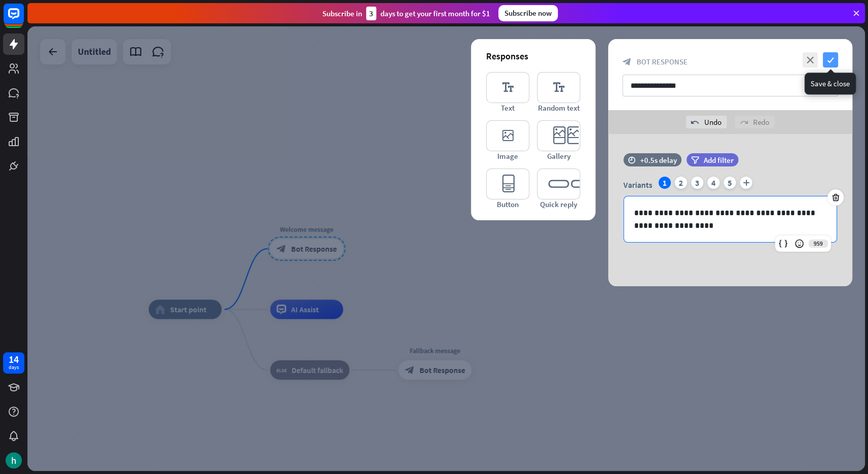  I want to click on span: Bot Response, so click(662, 62).